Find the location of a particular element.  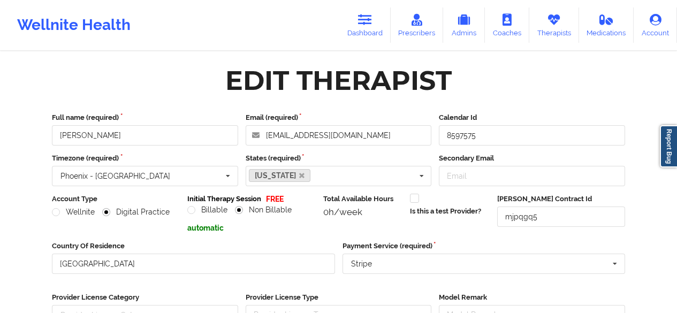

label: States (required) is located at coordinates (339, 158).